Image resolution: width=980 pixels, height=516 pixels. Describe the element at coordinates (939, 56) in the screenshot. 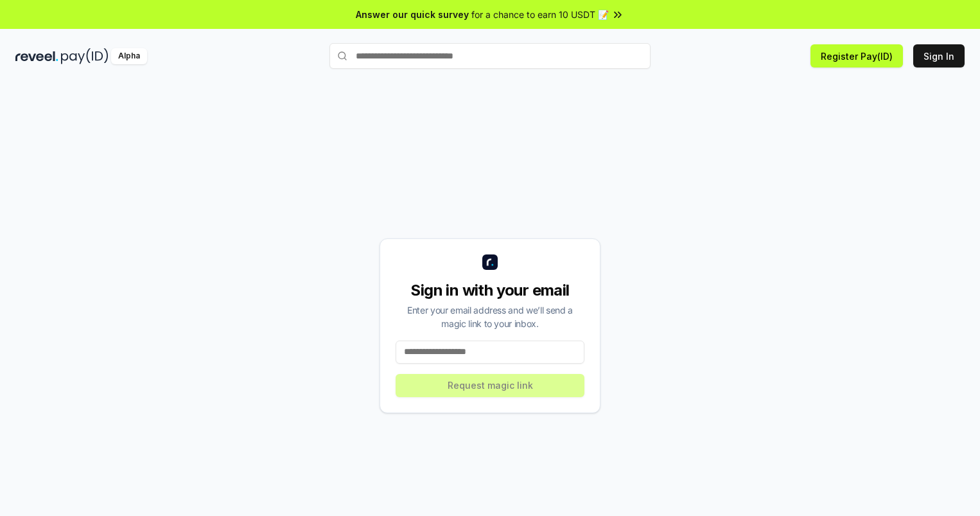

I see `button: Sign In` at that location.